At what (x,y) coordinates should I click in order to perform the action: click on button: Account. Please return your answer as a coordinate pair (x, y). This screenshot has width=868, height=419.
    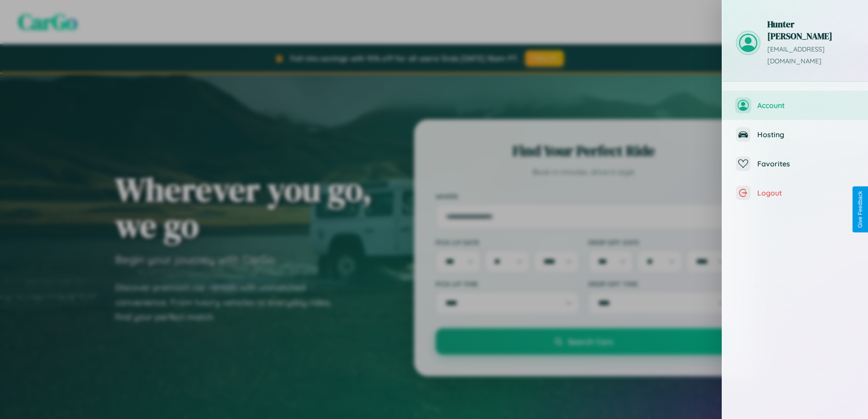
    Looking at the image, I should click on (795, 105).